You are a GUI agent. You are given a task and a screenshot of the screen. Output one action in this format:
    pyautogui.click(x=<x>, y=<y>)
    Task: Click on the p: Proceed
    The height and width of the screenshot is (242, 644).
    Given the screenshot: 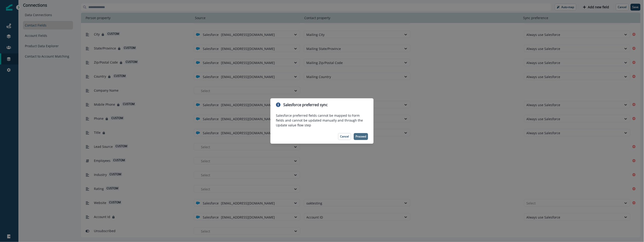 What is the action you would take?
    pyautogui.click(x=361, y=136)
    